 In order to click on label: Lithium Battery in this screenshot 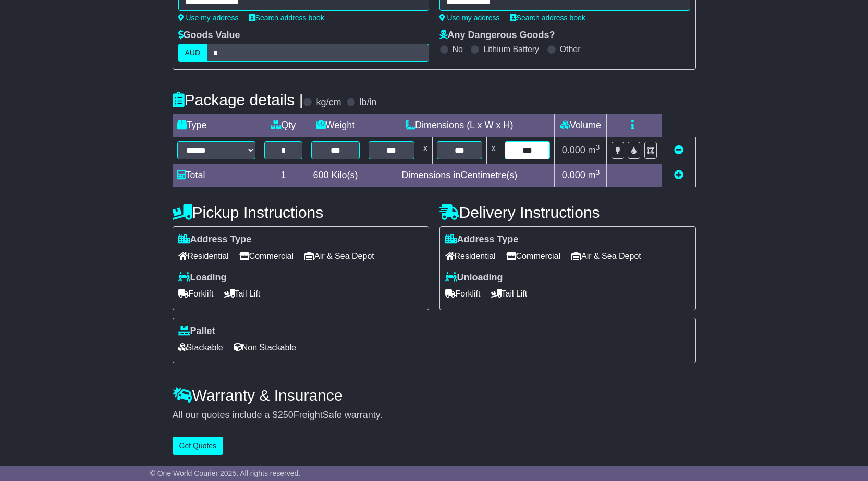, I will do `click(511, 49)`.